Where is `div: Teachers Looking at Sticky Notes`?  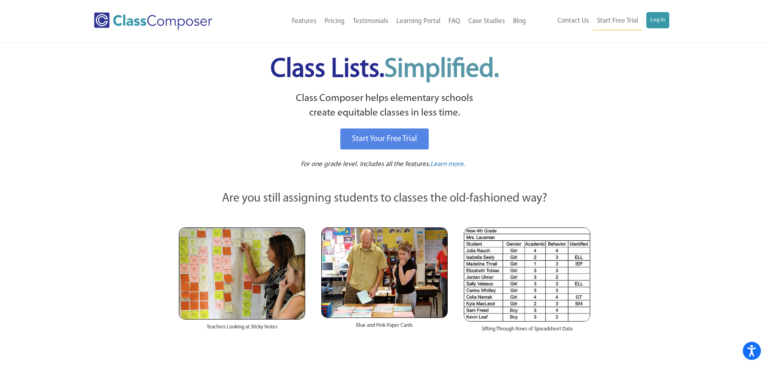
div: Teachers Looking at Sticky Notes is located at coordinates (242, 329).